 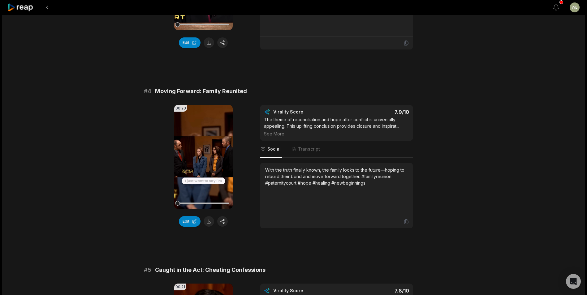 I want to click on div: With the truth finally known, the family looks to the future—hoping to rebuild their bond and mov..., so click(x=336, y=176).